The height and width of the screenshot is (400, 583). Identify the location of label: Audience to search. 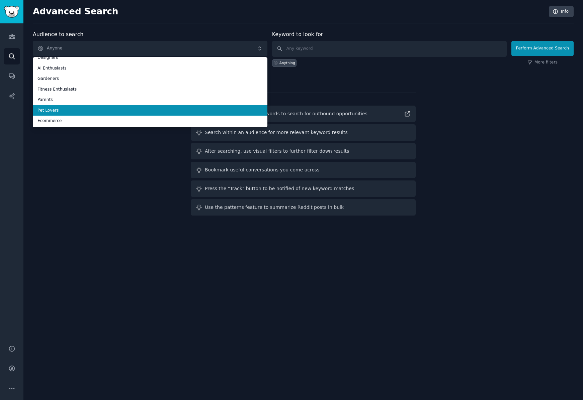
(58, 34).